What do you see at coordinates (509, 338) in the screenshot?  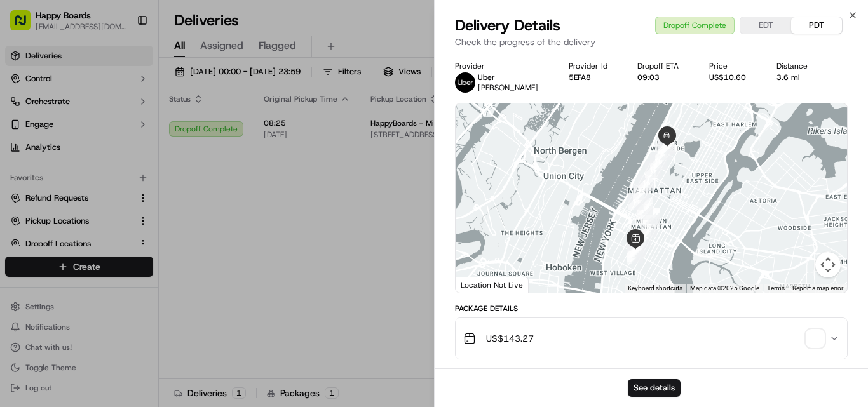 I see `span: US$143.27` at bounding box center [509, 338].